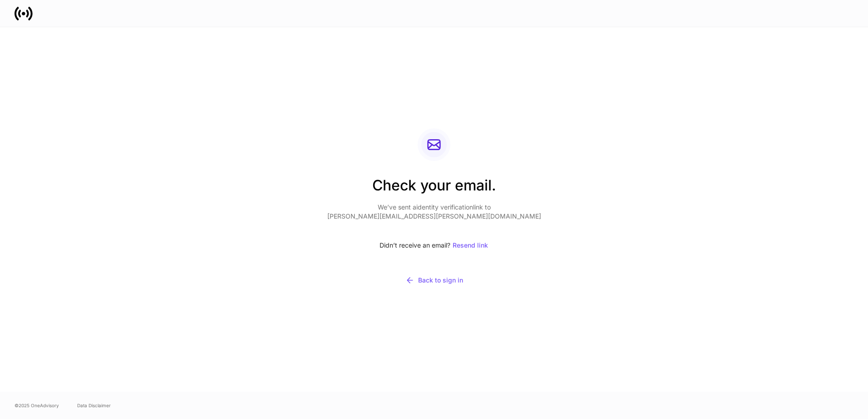 The height and width of the screenshot is (419, 868). What do you see at coordinates (434, 245) in the screenshot?
I see `div: Didn’t receive an email?` at bounding box center [434, 245].